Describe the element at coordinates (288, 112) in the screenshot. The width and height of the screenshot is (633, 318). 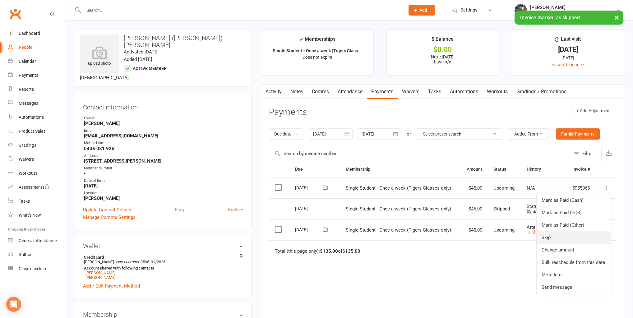
I see `h3: Payments` at that location.